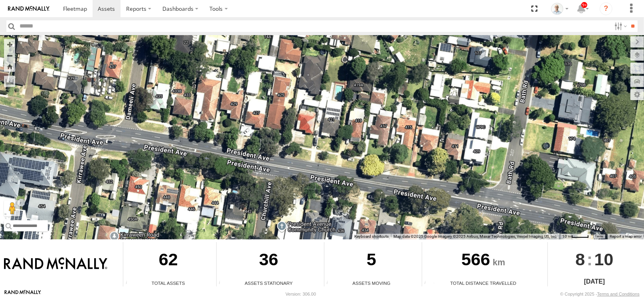  What do you see at coordinates (10, 81) in the screenshot?
I see `label: Measure` at bounding box center [10, 81].